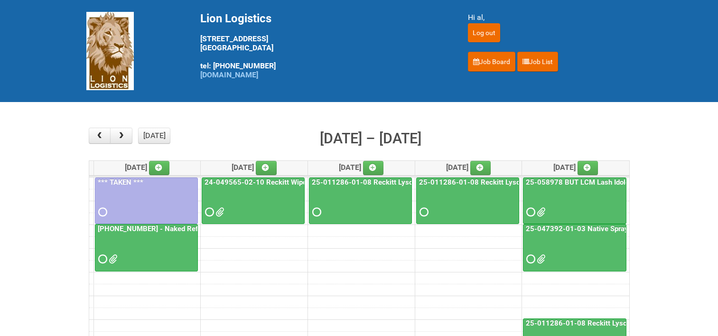 The height and width of the screenshot is (336, 718). What do you see at coordinates (110, 51) in the screenshot?
I see `img: Lion Logistics` at bounding box center [110, 51].